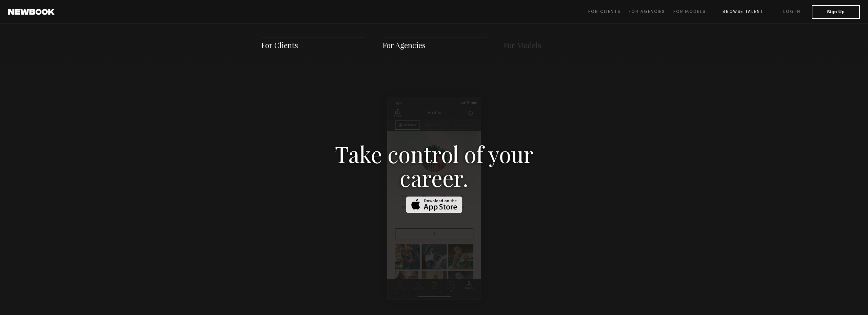  What do you see at coordinates (836, 12) in the screenshot?
I see `button: Sign Up` at bounding box center [836, 12].